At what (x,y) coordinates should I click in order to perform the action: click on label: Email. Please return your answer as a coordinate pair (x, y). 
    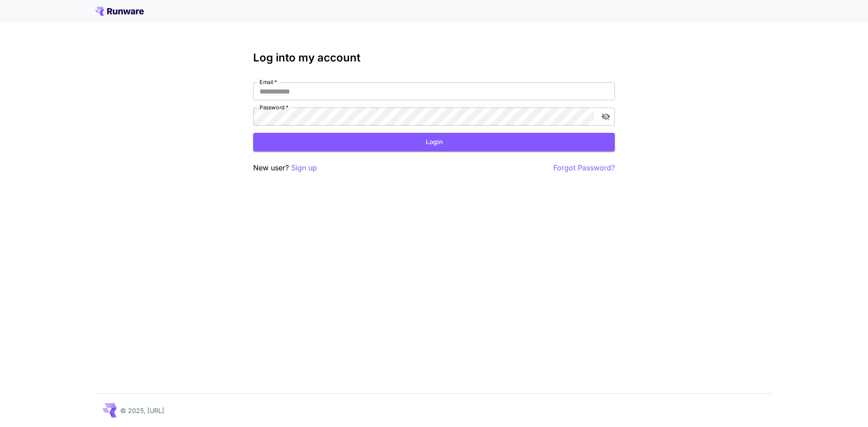
    Looking at the image, I should click on (268, 82).